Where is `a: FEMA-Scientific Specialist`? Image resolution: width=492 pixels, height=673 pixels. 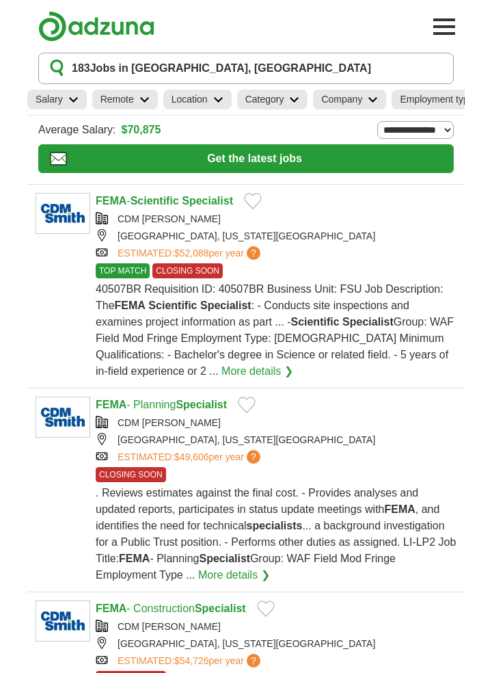 a: FEMA-Scientific Specialist is located at coordinates (164, 200).